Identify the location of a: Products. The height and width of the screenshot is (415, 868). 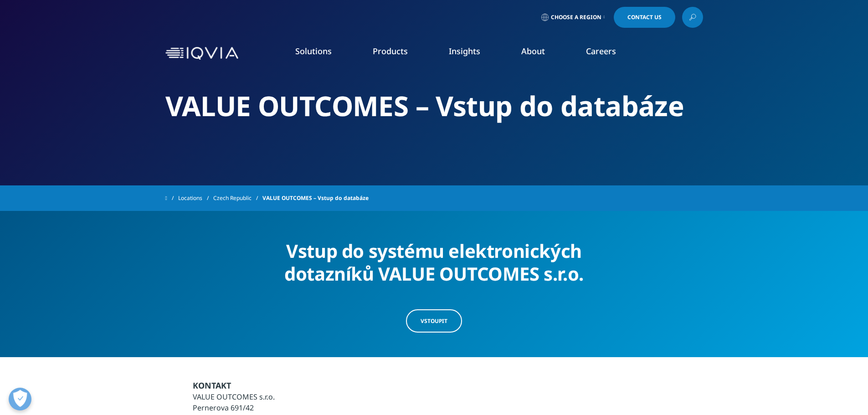
(390, 51).